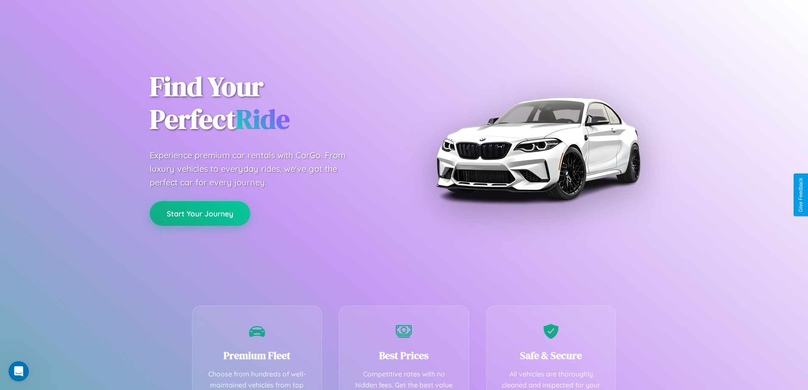 The height and width of the screenshot is (390, 808). Describe the element at coordinates (551, 355) in the screenshot. I see `h3: Safe & Secure` at that location.